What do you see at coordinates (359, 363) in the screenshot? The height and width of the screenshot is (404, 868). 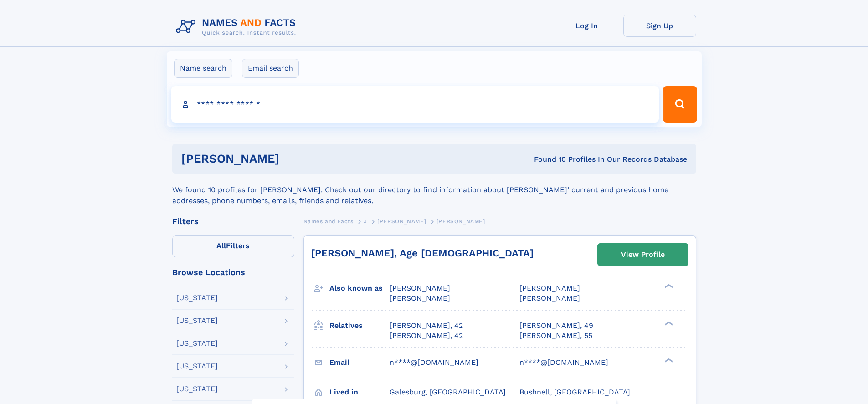 I see `h3: Email` at bounding box center [359, 363].